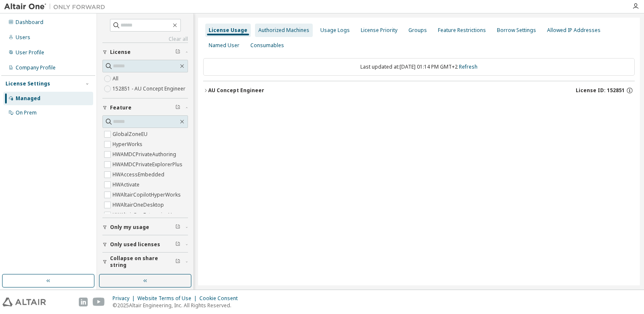 This screenshot has height=314, width=644. I want to click on label: HWAltairCopilotHyperWorks, so click(148, 195).